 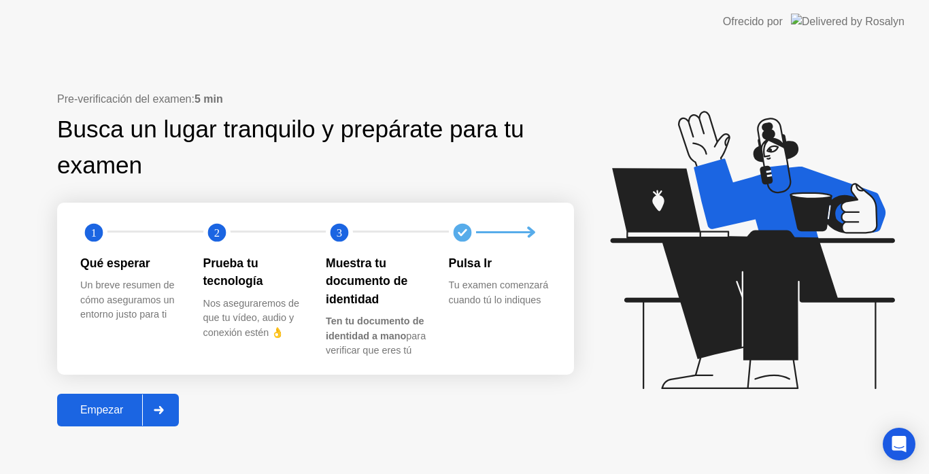 What do you see at coordinates (899, 444) in the screenshot?
I see `div: Open Intercom Messenger` at bounding box center [899, 444].